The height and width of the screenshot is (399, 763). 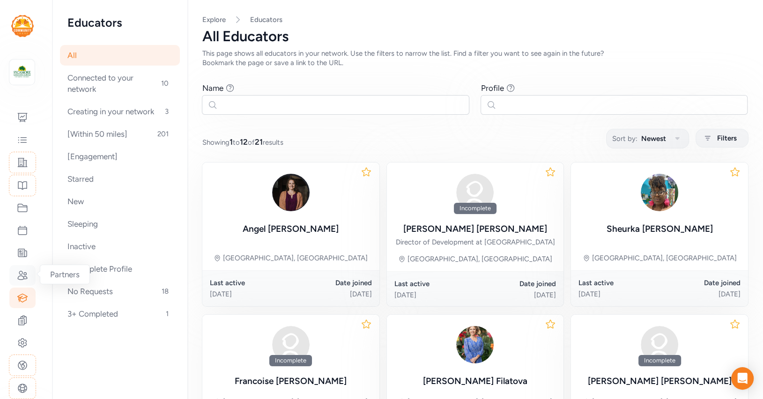 What do you see at coordinates (120, 314) in the screenshot?
I see `div: 3+ Completed` at bounding box center [120, 314].